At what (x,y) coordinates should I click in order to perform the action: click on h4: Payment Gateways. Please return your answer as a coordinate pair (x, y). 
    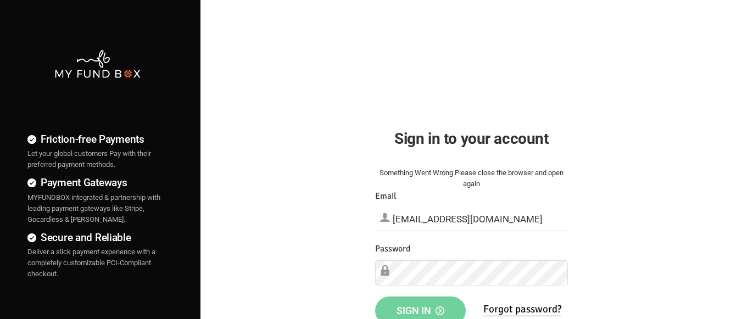
    Looking at the image, I should click on (97, 182).